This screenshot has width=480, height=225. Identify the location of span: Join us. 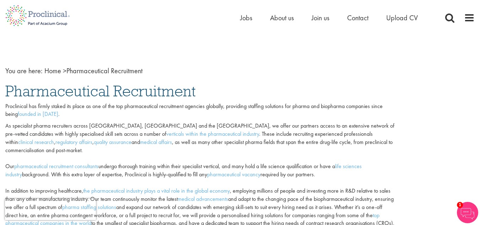
(321, 18).